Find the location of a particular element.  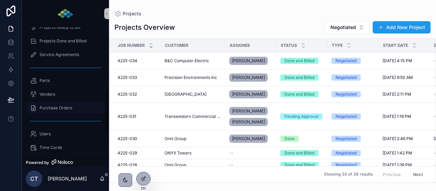

a: Service Agreements is located at coordinates (65, 55).